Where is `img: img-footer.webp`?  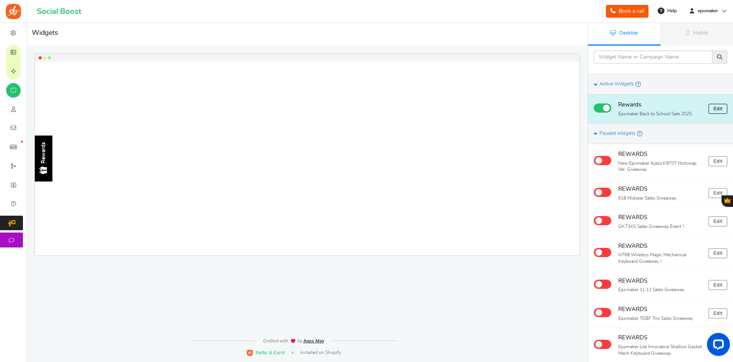 img: img-footer.webp is located at coordinates (294, 341).